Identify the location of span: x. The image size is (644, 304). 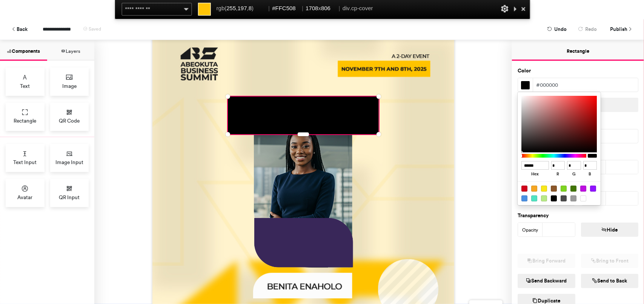
(321, 9).